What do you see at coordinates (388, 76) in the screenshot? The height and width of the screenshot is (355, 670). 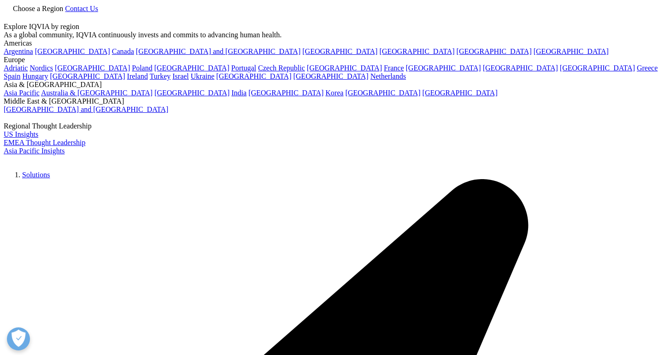 I see `a: Netherlands` at bounding box center [388, 76].